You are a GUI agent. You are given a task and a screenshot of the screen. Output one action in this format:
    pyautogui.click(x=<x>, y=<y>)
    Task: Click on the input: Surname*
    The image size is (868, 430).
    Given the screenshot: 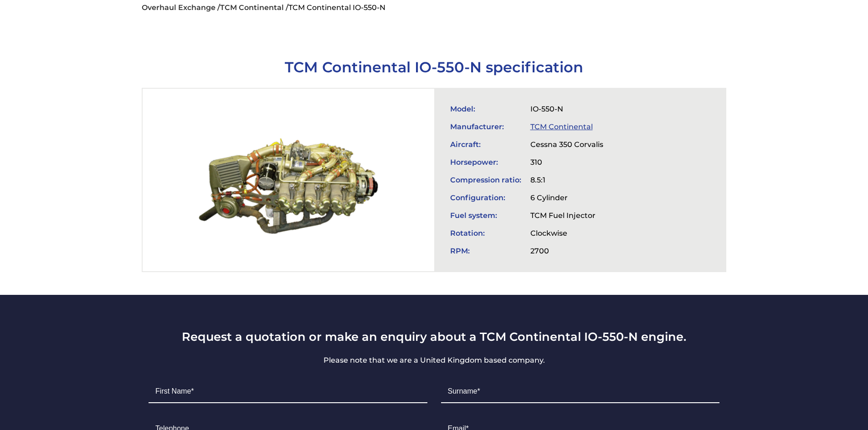 What is the action you would take?
    pyautogui.click(x=580, y=392)
    